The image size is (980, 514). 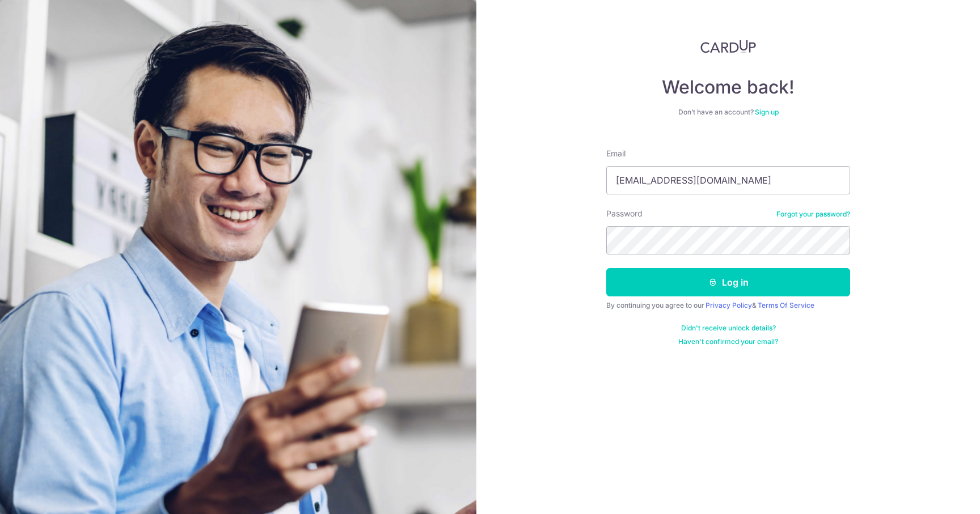 What do you see at coordinates (728, 180) in the screenshot?
I see `input: Enter your Email` at bounding box center [728, 180].